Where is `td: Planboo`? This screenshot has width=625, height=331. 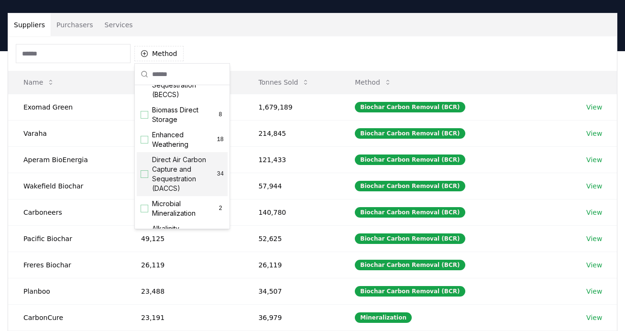
td: Planboo is located at coordinates (67, 291).